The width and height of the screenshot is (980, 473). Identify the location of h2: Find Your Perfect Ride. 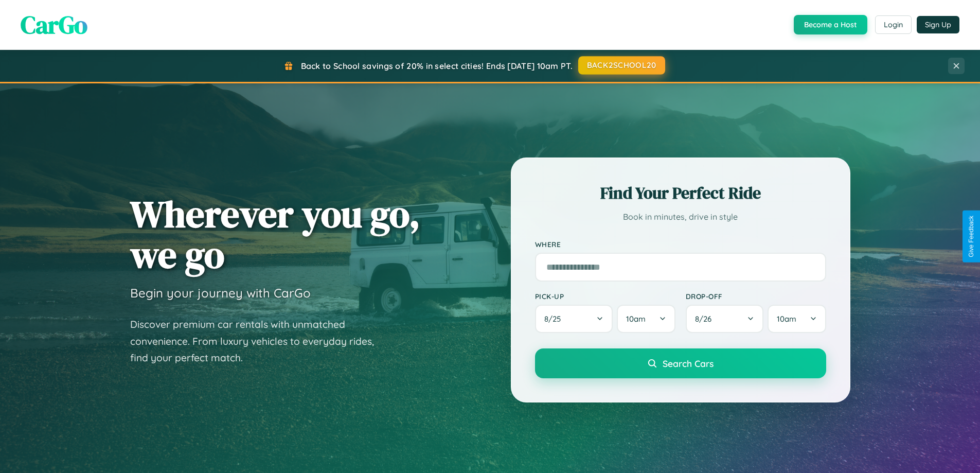
(681, 193).